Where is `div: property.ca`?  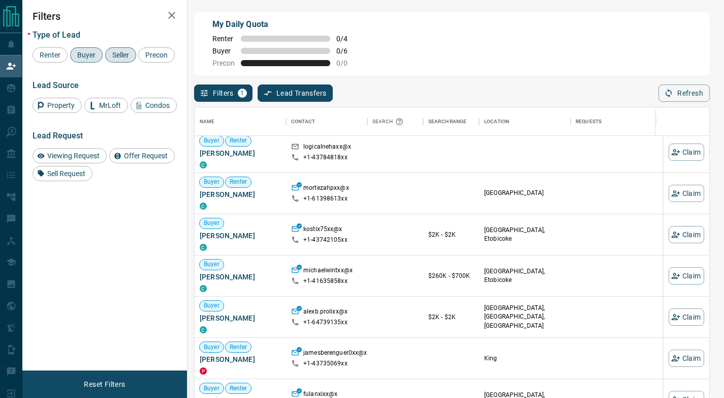 div: property.ca is located at coordinates (203, 371).